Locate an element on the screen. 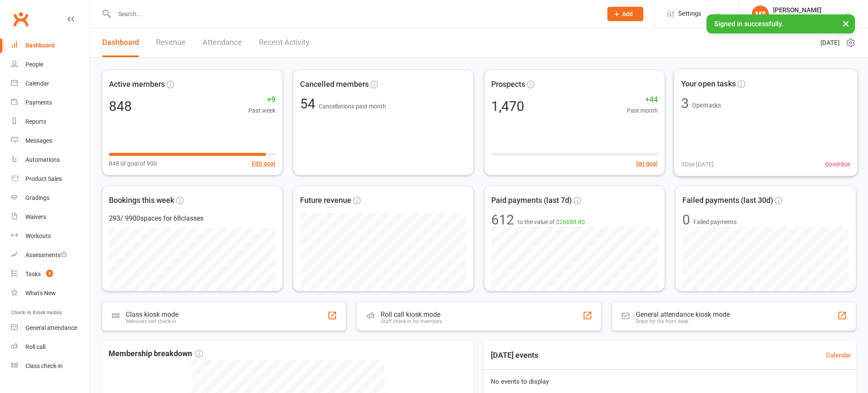 Image resolution: width=868 pixels, height=393 pixels. a: Automations is located at coordinates (50, 160).